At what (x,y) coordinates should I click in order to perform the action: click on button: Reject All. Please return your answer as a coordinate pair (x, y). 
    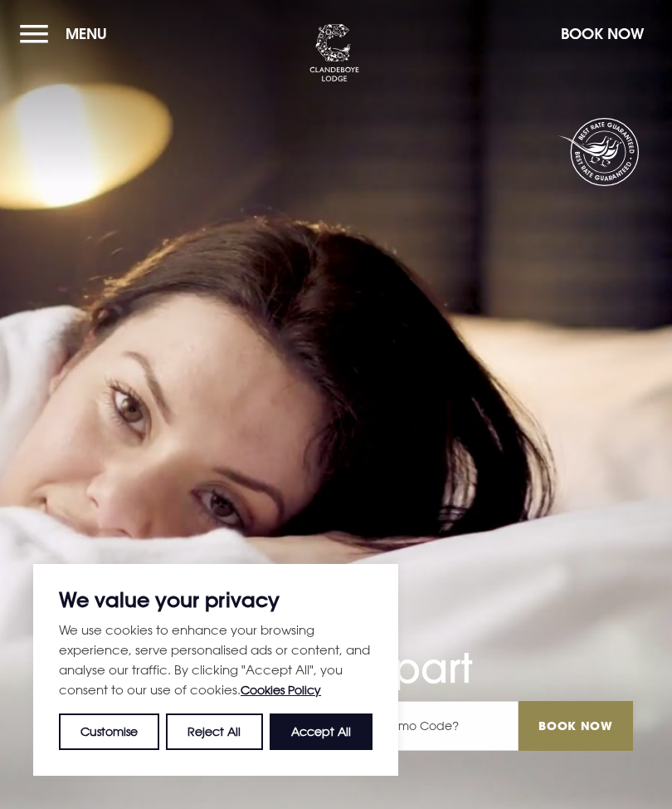
    Looking at the image, I should click on (214, 732).